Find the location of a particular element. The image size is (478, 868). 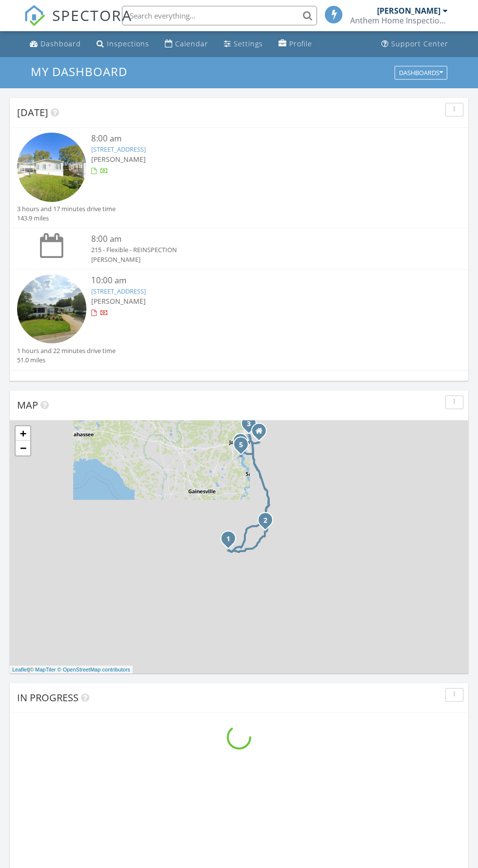

a: Zoom out is located at coordinates (23, 448).